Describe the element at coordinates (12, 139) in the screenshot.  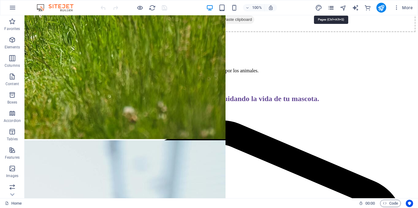
I see `p: Tables` at that location.